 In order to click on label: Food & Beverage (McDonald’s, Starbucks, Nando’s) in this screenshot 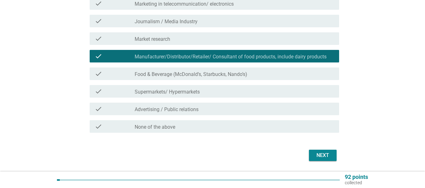, I will do `click(191, 75)`.